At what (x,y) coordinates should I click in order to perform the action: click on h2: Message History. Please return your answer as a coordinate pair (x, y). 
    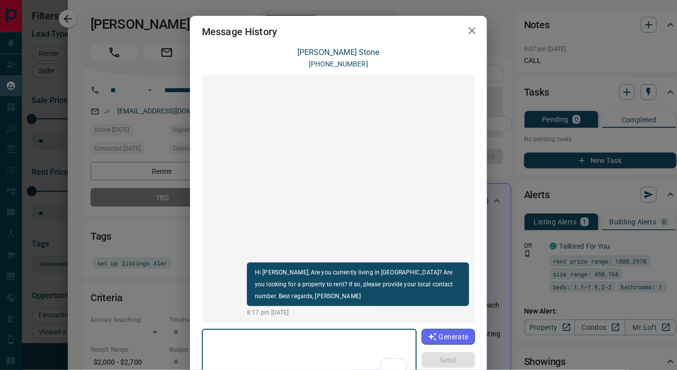
    Looking at the image, I should click on (239, 32).